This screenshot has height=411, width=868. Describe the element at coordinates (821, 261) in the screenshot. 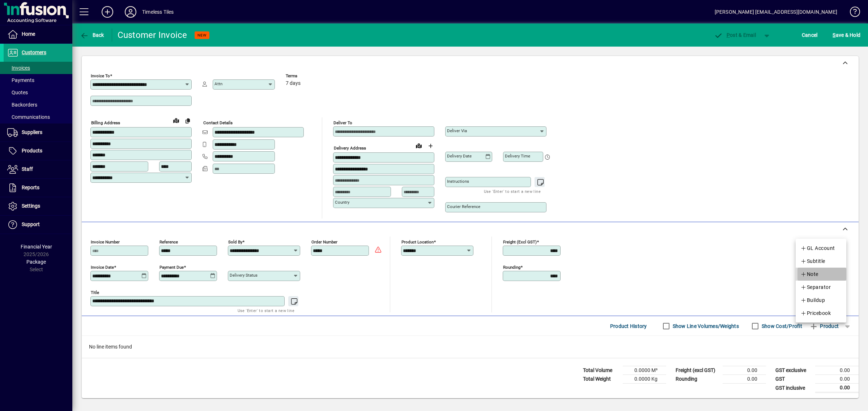

I see `button: Subtitle` at that location.